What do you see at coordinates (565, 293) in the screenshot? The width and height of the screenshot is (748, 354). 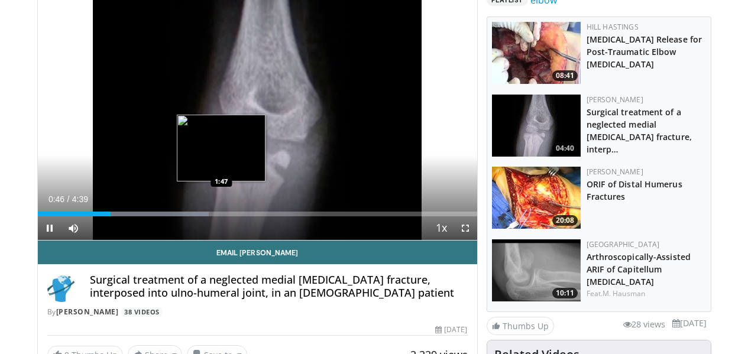 I see `span: 10:11` at bounding box center [565, 293].